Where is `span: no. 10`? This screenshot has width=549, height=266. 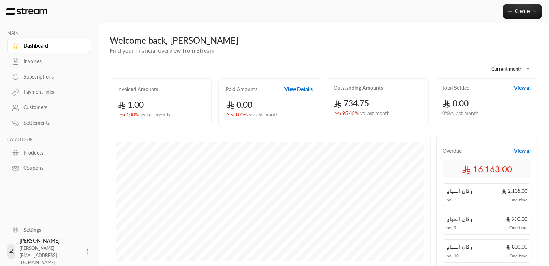 span: no. 10 is located at coordinates (452, 256).